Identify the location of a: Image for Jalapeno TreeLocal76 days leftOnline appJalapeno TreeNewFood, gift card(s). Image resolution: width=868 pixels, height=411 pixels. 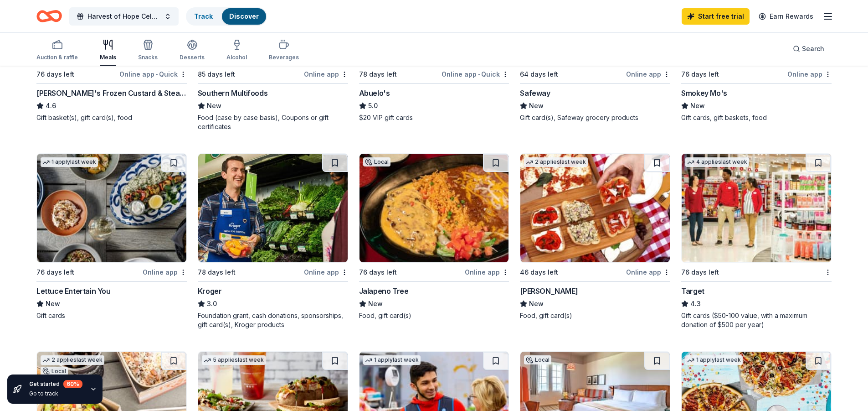
(434, 236).